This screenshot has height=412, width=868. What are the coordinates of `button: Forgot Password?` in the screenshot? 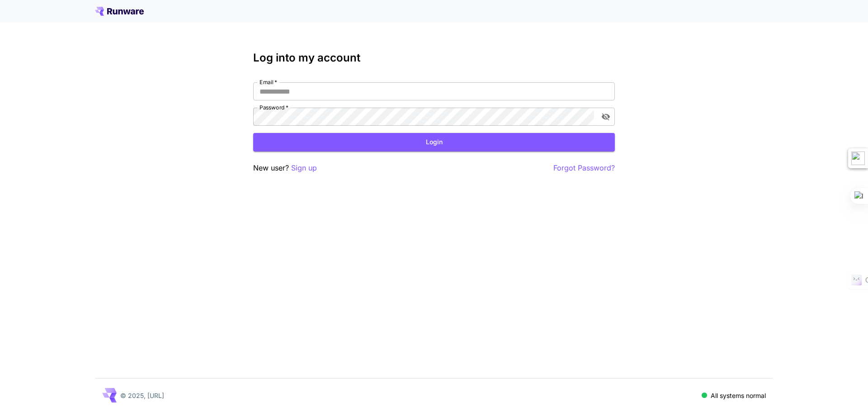 It's located at (584, 168).